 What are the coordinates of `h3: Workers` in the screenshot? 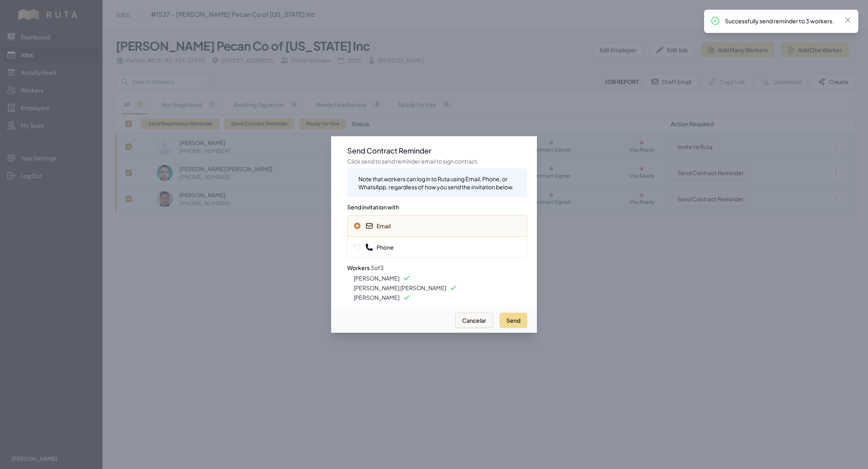 It's located at (437, 265).